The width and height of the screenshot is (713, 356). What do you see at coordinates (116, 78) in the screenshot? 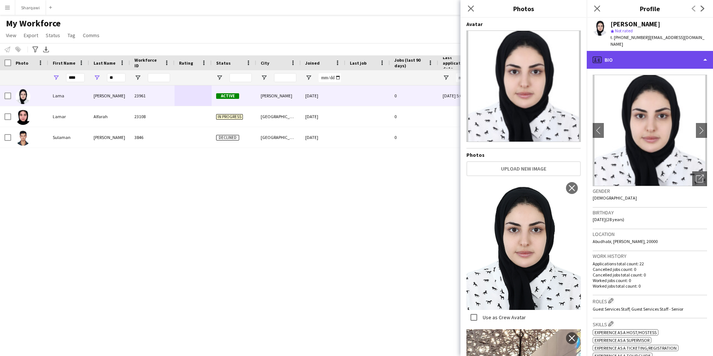
I see `input: Last Name Filter Input` at bounding box center [116, 78].